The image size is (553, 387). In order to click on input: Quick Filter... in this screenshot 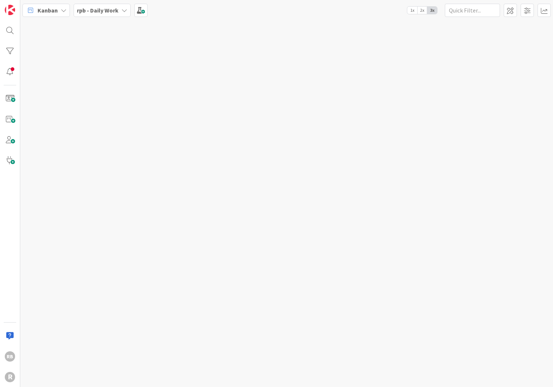, I will do `click(473, 10)`.